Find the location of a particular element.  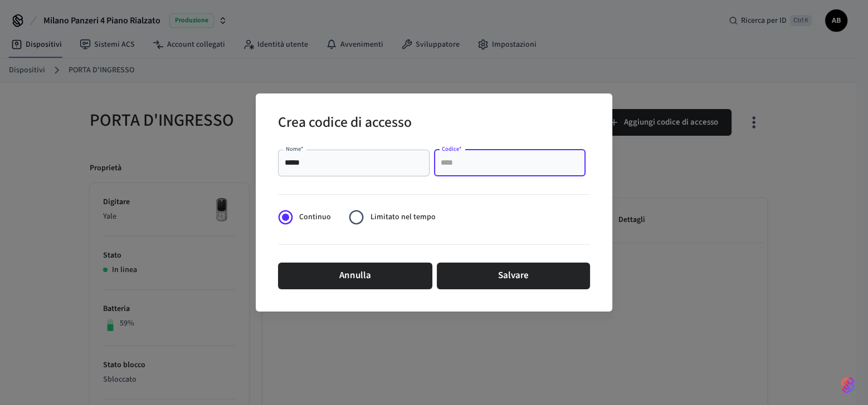

font: Annulla is located at coordinates (355, 276).